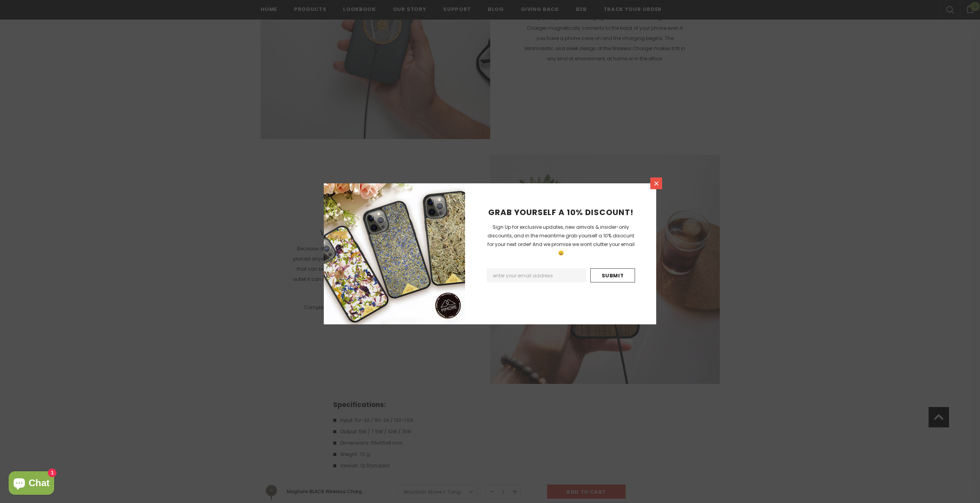 This screenshot has height=503, width=980. I want to click on input: Email Address, so click(536, 275).